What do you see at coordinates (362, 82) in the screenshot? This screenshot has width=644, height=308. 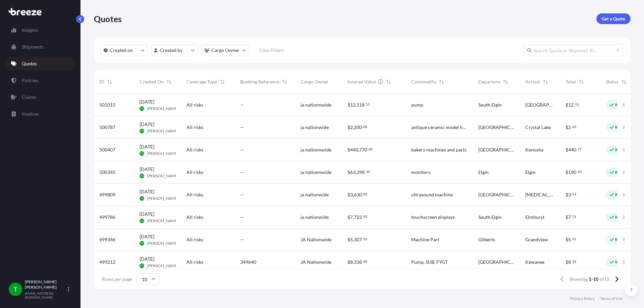 I see `span: Insured Value` at bounding box center [362, 82].